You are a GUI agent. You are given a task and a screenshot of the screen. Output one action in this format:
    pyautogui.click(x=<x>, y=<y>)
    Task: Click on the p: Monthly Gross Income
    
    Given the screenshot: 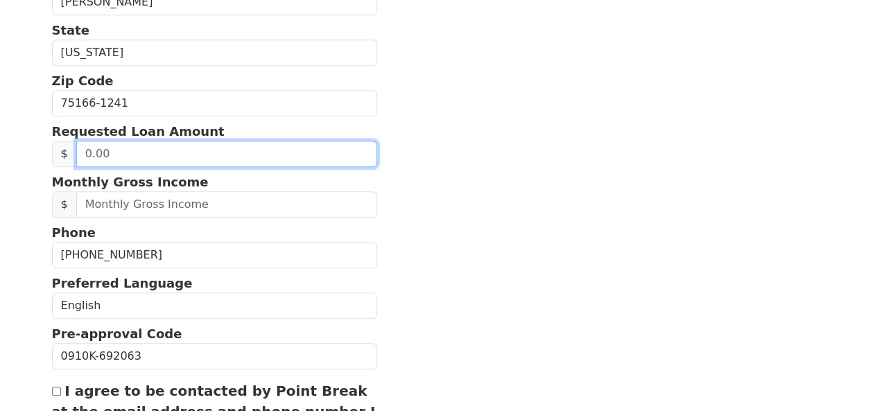 What is the action you would take?
    pyautogui.click(x=215, y=182)
    